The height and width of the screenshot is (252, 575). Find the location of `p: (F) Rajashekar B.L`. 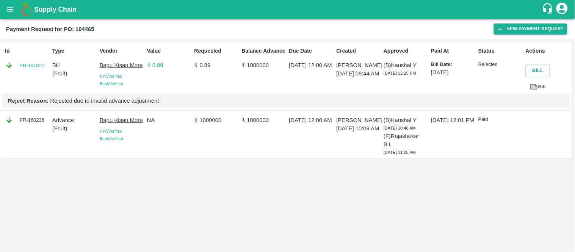

p: (F) Rajashekar B.L is located at coordinates (405, 140).